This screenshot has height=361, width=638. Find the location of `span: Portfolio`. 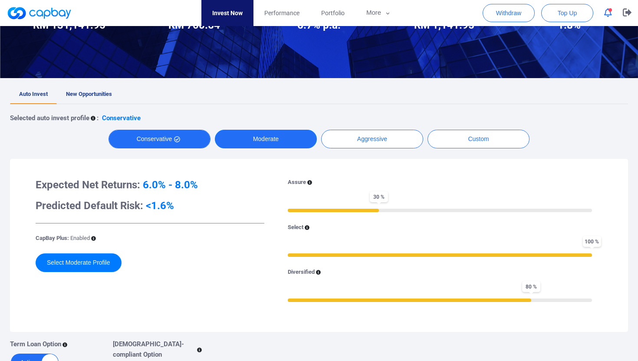

span: Portfolio is located at coordinates (333, 13).